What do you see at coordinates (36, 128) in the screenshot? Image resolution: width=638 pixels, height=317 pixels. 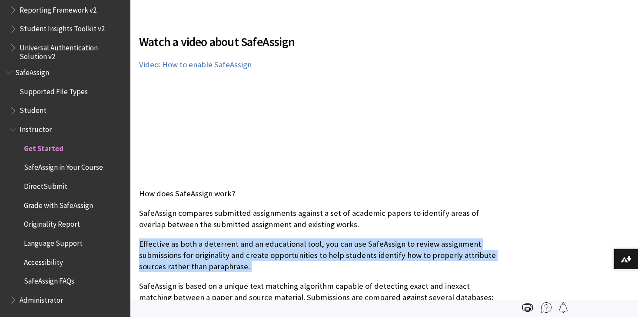 I see `span: Instructor` at bounding box center [36, 128].